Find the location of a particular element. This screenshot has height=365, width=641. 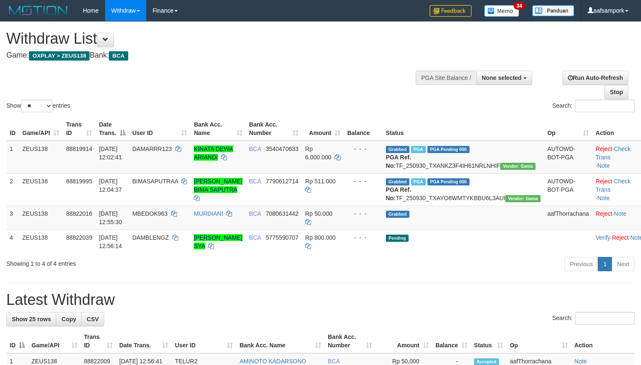

span: Copy 5775590707 to clipboard is located at coordinates (282, 237).